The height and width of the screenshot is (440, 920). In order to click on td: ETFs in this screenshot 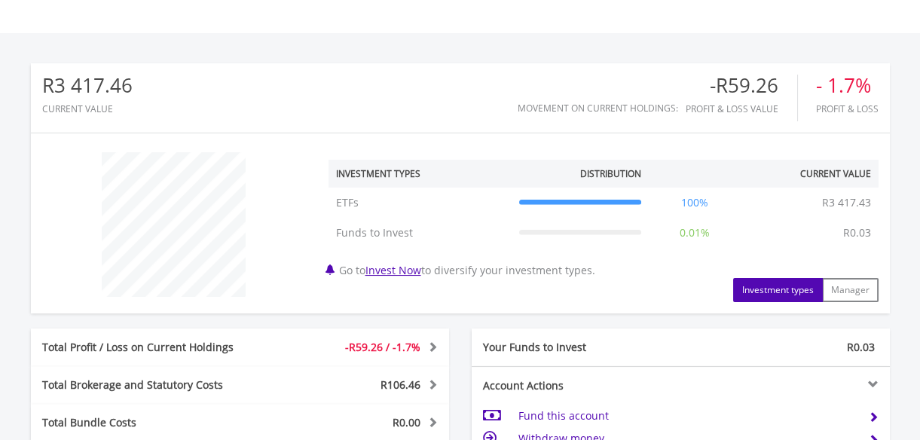, I will do `click(420, 203)`.